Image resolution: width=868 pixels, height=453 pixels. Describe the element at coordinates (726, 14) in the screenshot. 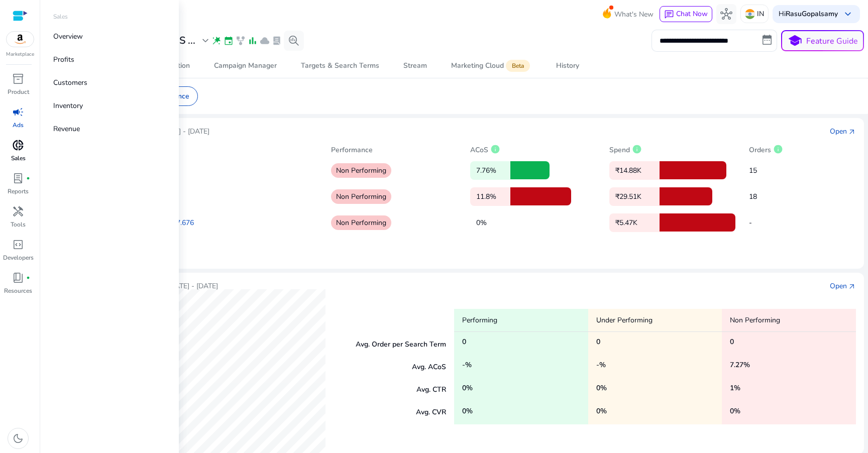

I see `span: hub` at that location.